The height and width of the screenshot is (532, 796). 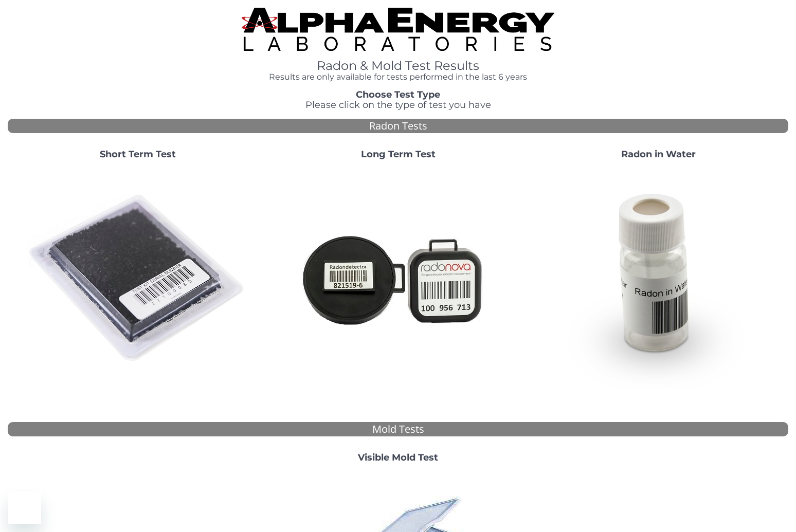 What do you see at coordinates (398, 94) in the screenshot?
I see `strong: Choose Test Type` at bounding box center [398, 94].